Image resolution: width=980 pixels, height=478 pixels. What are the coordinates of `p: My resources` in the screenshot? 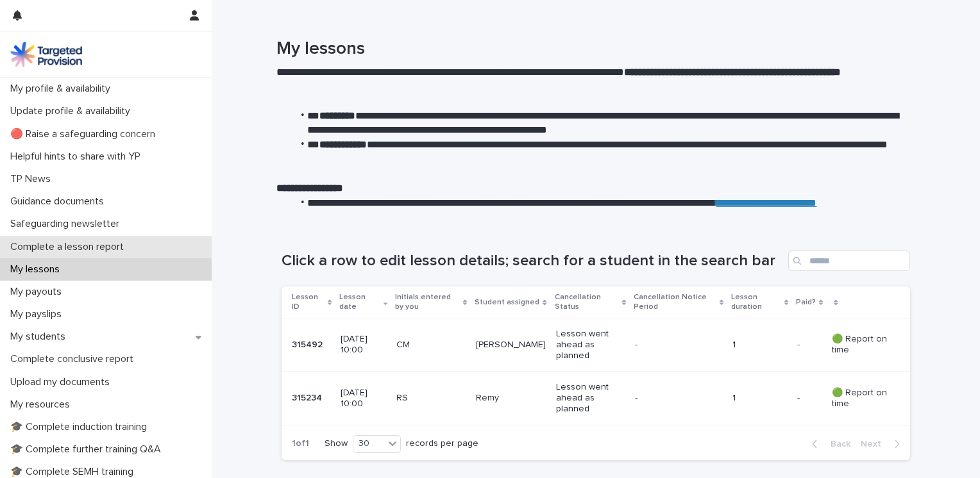 It's located at (43, 405).